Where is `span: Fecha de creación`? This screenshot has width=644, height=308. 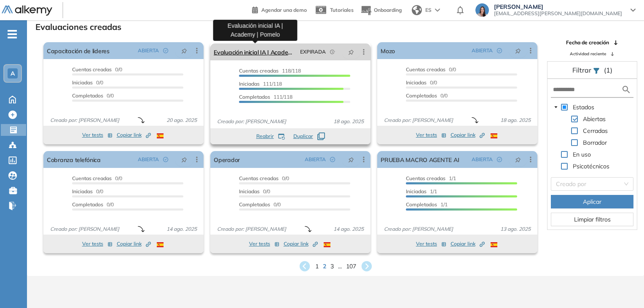
span: Fecha de creación is located at coordinates (587, 43).